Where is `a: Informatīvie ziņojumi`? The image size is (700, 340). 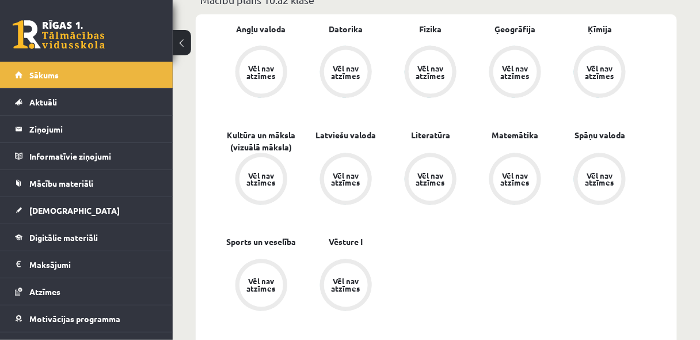 a: Informatīvie ziņojumi is located at coordinates (86, 156).